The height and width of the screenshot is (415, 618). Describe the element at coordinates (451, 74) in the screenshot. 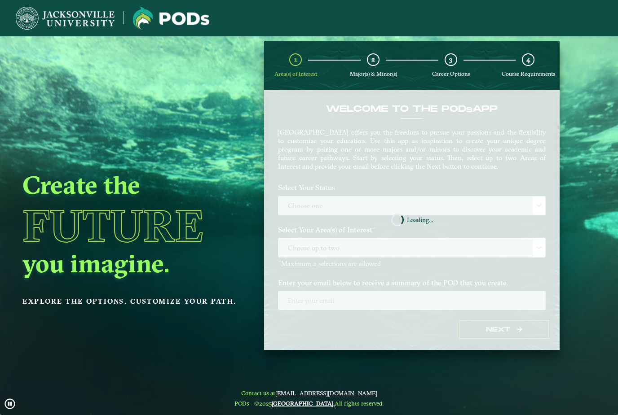

I see `span: Career Options` at that location.